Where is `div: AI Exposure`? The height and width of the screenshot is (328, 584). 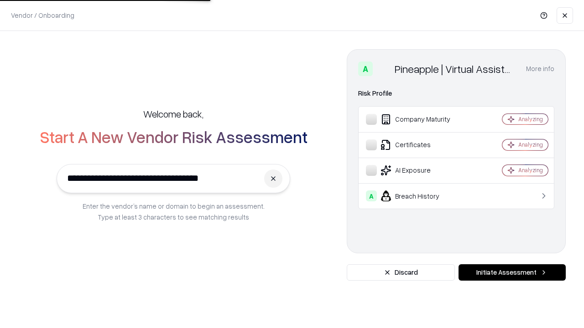
div: AI Exposure is located at coordinates (420, 171).